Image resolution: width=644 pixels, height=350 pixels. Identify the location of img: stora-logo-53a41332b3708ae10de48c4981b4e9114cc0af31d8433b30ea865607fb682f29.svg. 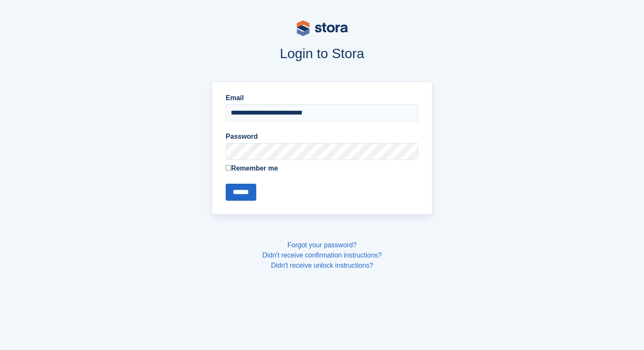
(322, 28).